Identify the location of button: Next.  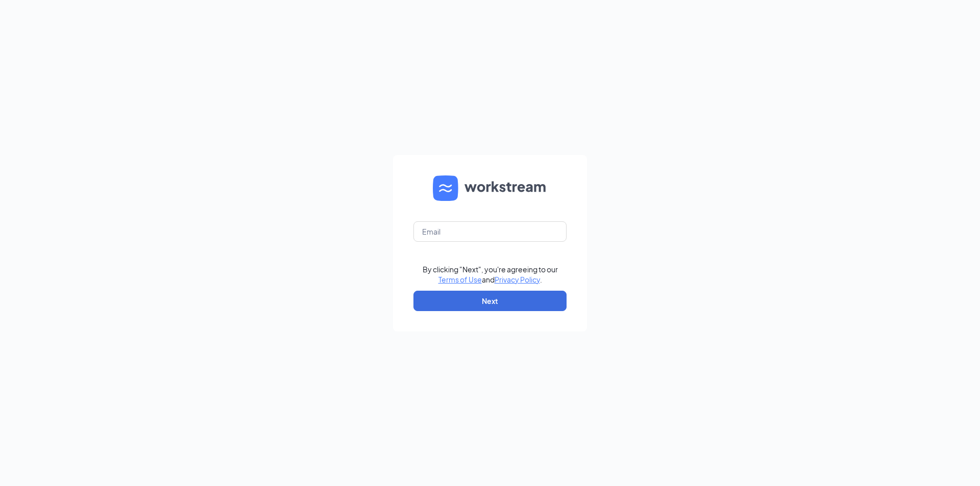
(490, 301).